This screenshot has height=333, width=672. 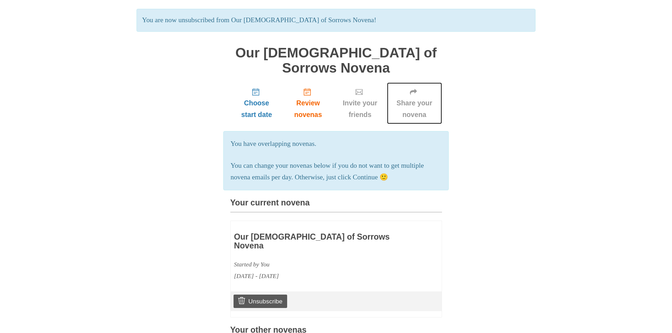 What do you see at coordinates (257, 109) in the screenshot?
I see `span: Choose start date` at bounding box center [257, 109].